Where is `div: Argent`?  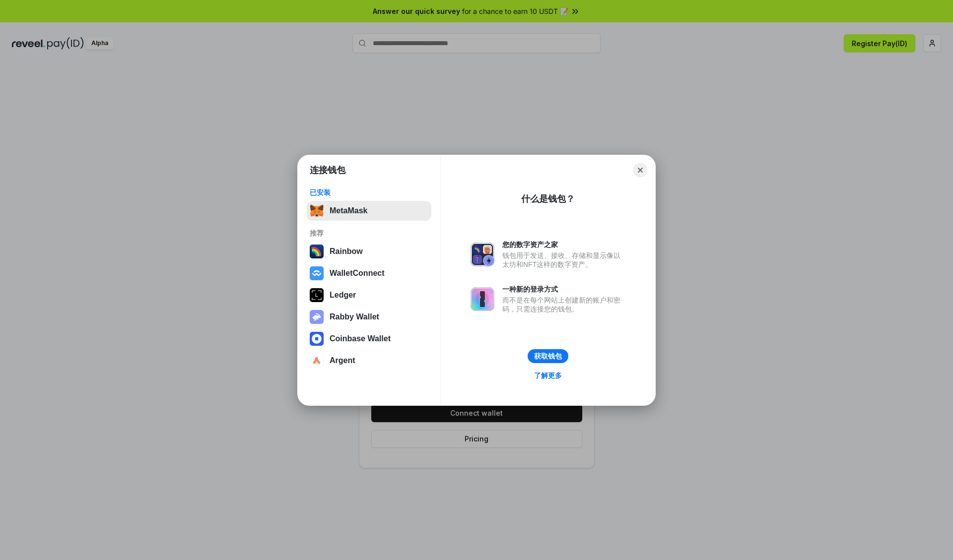 div: Argent is located at coordinates (342, 361).